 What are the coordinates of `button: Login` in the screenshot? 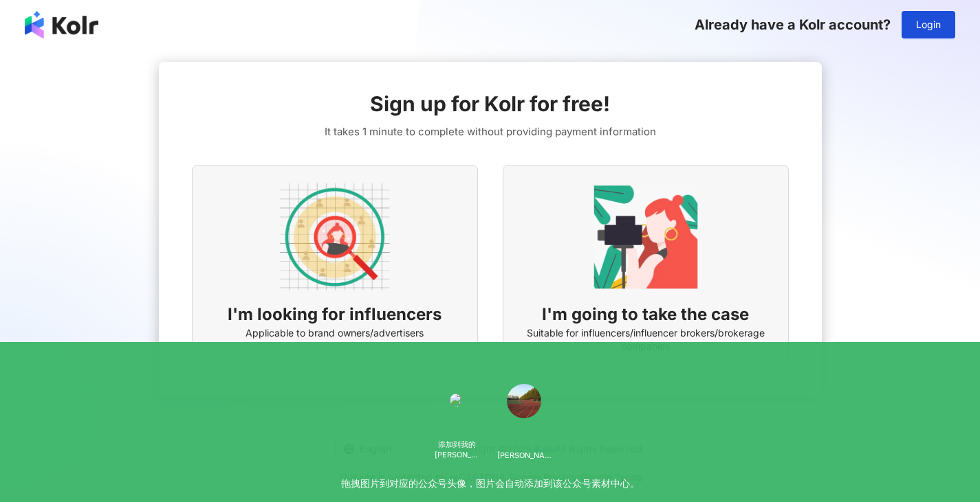 It's located at (928, 25).